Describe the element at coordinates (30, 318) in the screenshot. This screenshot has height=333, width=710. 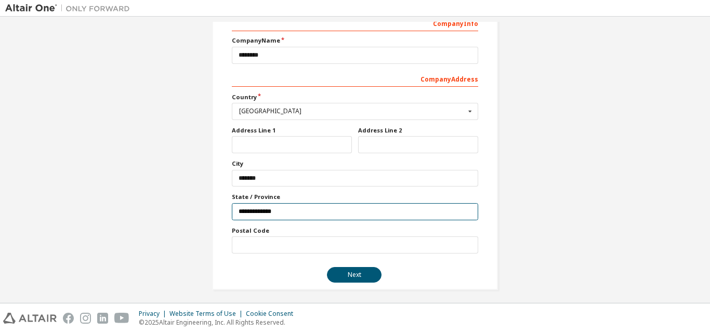
I see `img: altair_logo.svg` at that location.